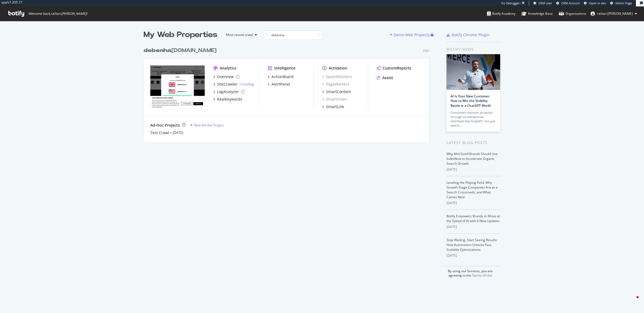  Describe the element at coordinates (334, 99) in the screenshot. I see `a: SmartIndex` at that location.